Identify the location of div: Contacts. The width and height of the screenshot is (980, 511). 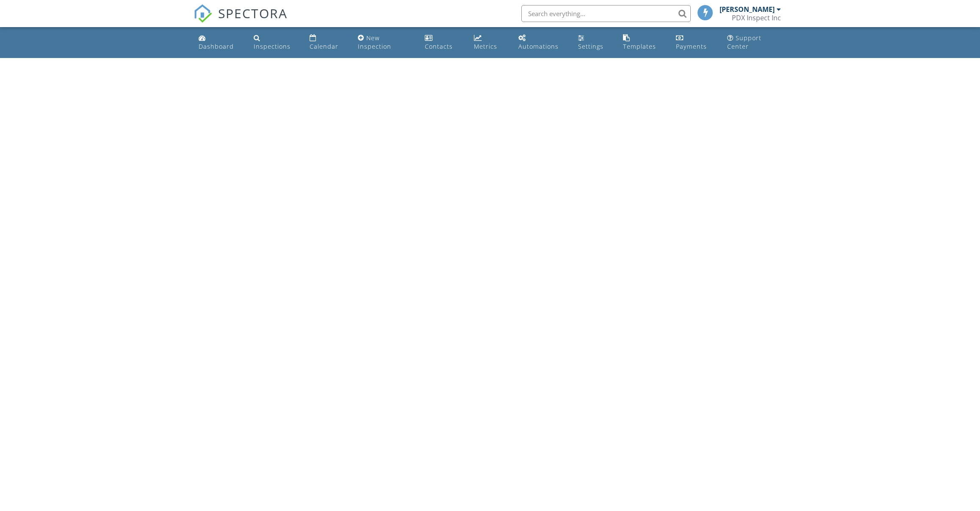
(439, 46).